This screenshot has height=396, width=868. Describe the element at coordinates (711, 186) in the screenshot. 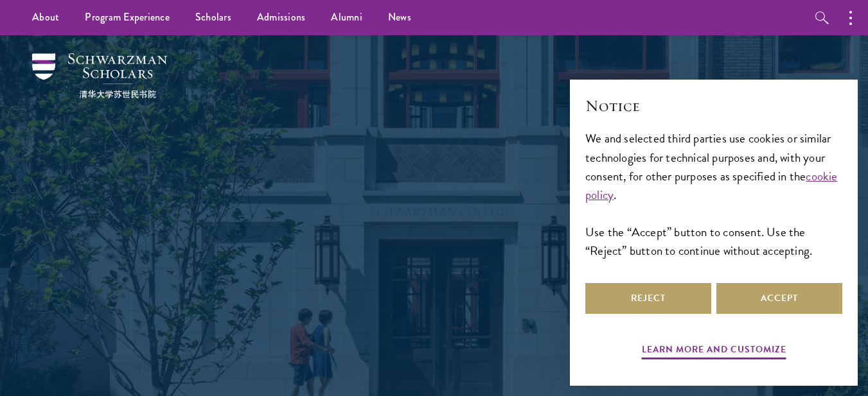

I see `a: cookie policy` at that location.